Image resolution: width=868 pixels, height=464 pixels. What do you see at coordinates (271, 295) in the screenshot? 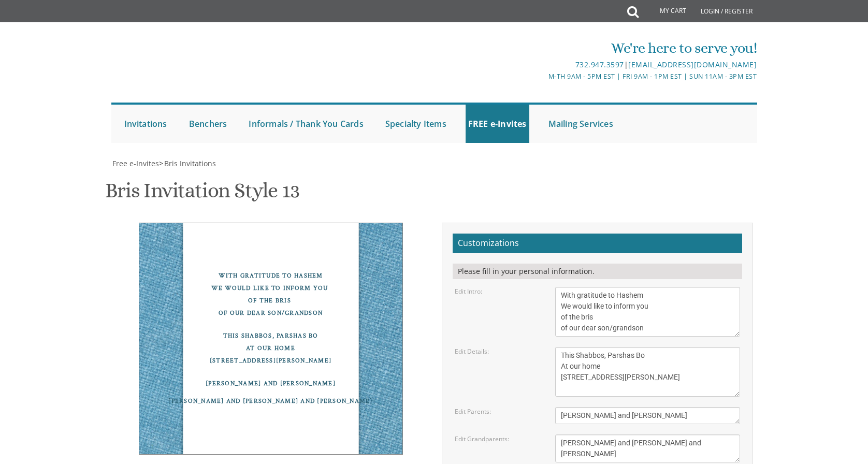
I see `div: With gratitude to Hashem We would like to inform you of the bris of our dear son/grandson` at bounding box center [271, 295].